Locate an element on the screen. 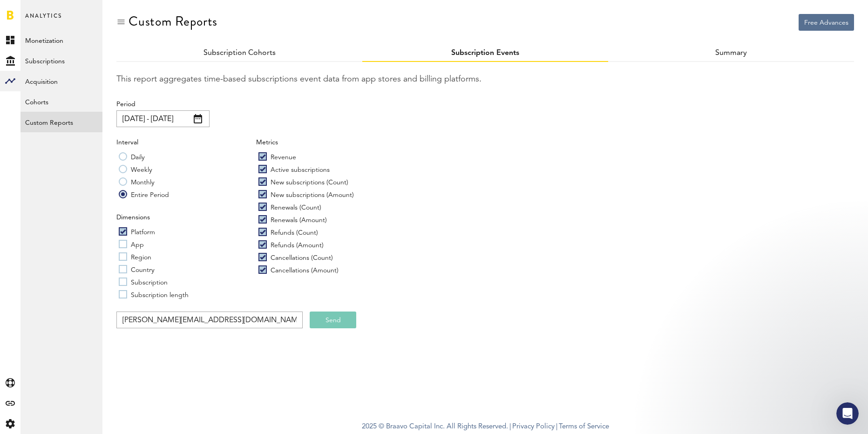  input: Email is located at coordinates (210, 320).